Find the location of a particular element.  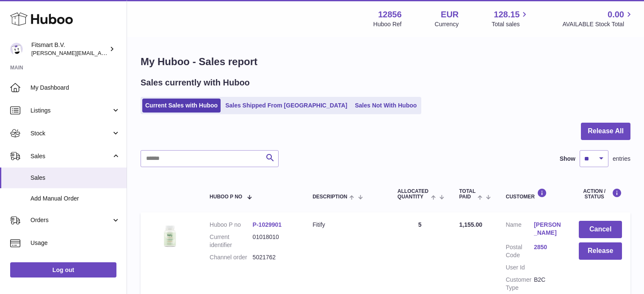

dt: Channel order is located at coordinates (231, 257).